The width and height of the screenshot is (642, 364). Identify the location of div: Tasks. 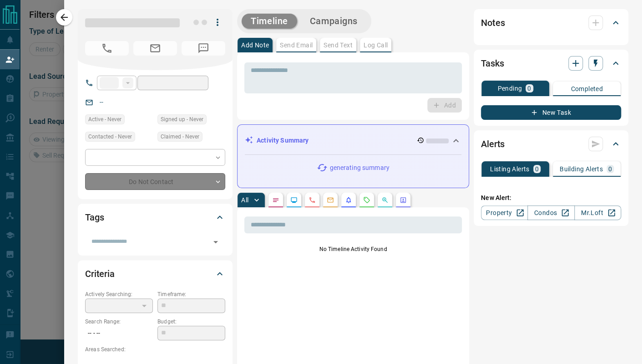
(552, 63).